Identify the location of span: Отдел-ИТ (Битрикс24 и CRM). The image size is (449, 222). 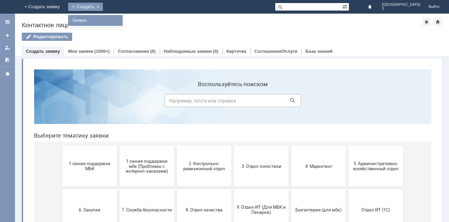
(61, 189).